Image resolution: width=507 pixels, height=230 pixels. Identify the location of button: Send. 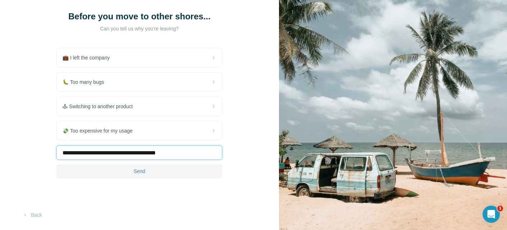
(139, 172).